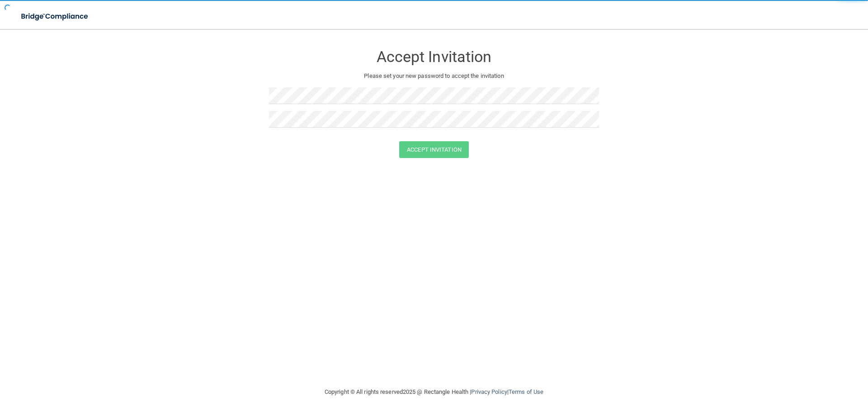 The height and width of the screenshot is (416, 868). I want to click on h3: Accept Invitation, so click(434, 56).